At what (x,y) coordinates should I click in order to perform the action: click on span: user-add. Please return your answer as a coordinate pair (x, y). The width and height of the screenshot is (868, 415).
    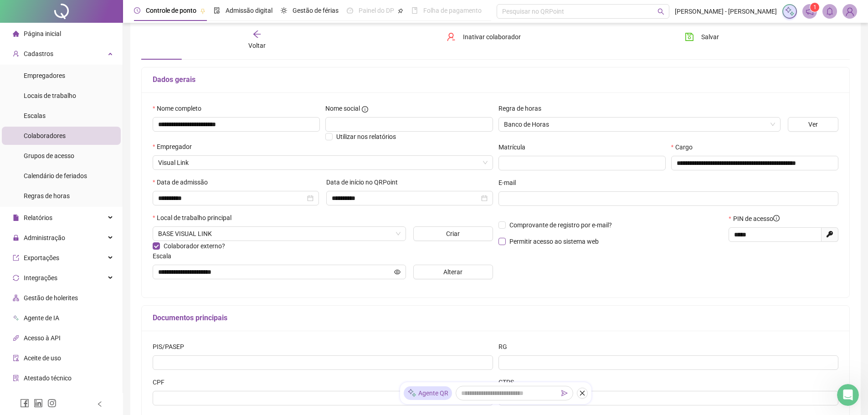
    Looking at the image, I should click on (16, 54).